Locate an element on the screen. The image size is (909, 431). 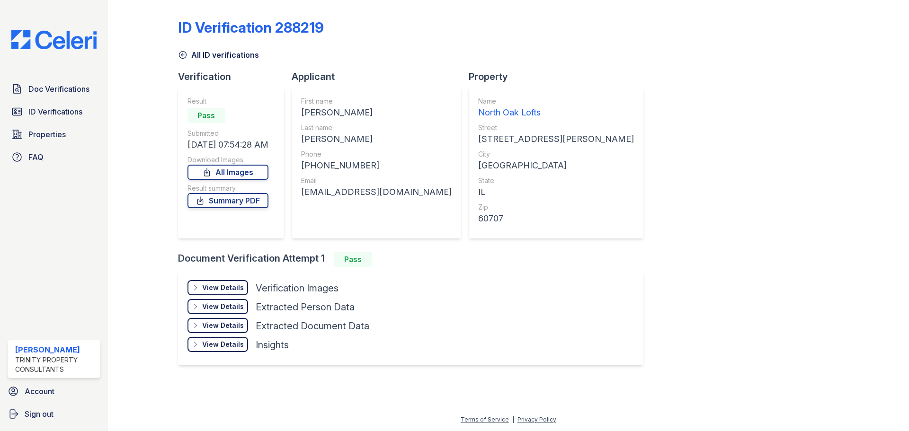
div: 60707 is located at coordinates (556, 219).